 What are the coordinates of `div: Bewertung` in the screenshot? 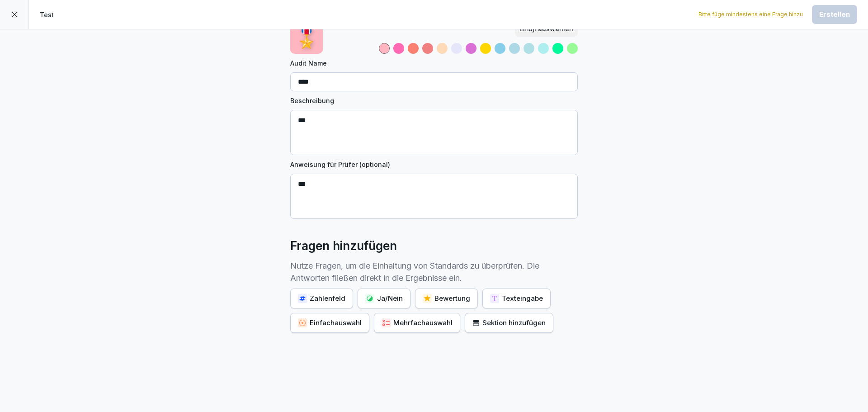 It's located at (446, 298).